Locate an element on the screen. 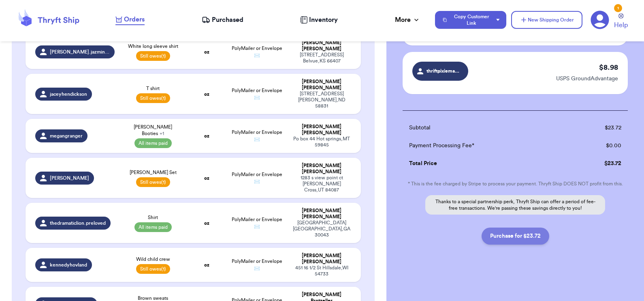 The width and height of the screenshot is (644, 301). div: 1 is located at coordinates (618, 8).